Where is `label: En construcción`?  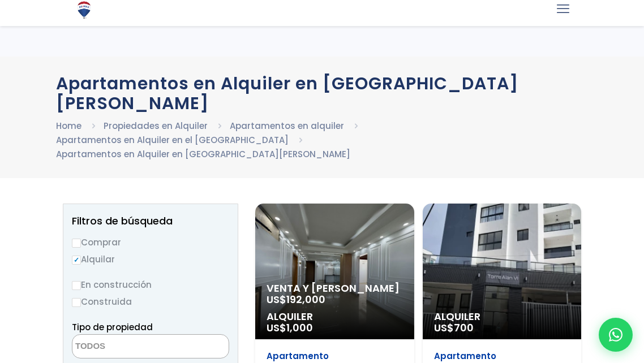 label: En construcción is located at coordinates (150, 284).